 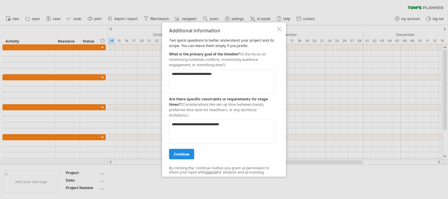 What do you see at coordinates (222, 171) in the screenshot?
I see `div: By clicking the 'continue' button you grant us permission to share your input with for analysis a...` at bounding box center [222, 171].